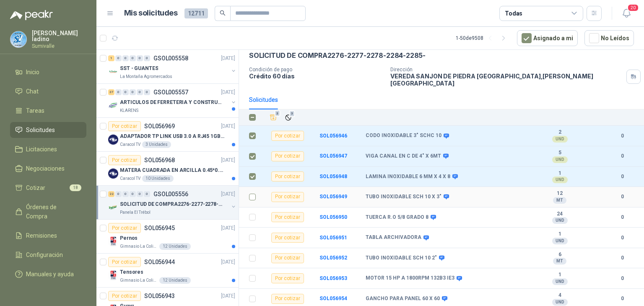 The height and width of the screenshot is (306, 644). Describe the element at coordinates (48, 255) in the screenshot. I see `a: Configuración` at that location.